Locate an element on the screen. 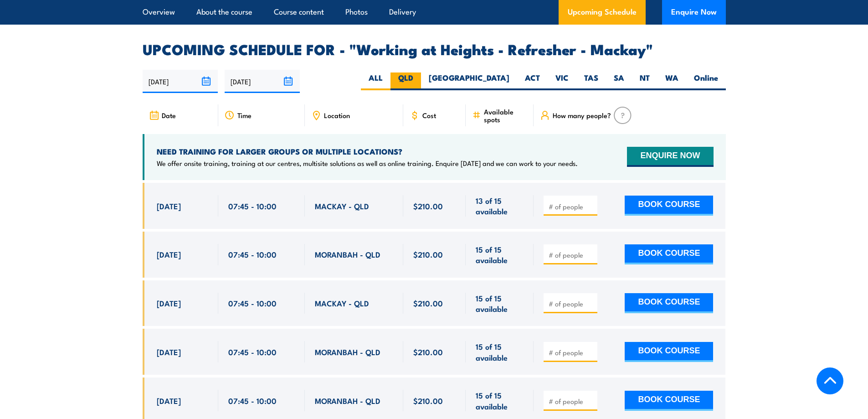  input: To date is located at coordinates (262, 81).